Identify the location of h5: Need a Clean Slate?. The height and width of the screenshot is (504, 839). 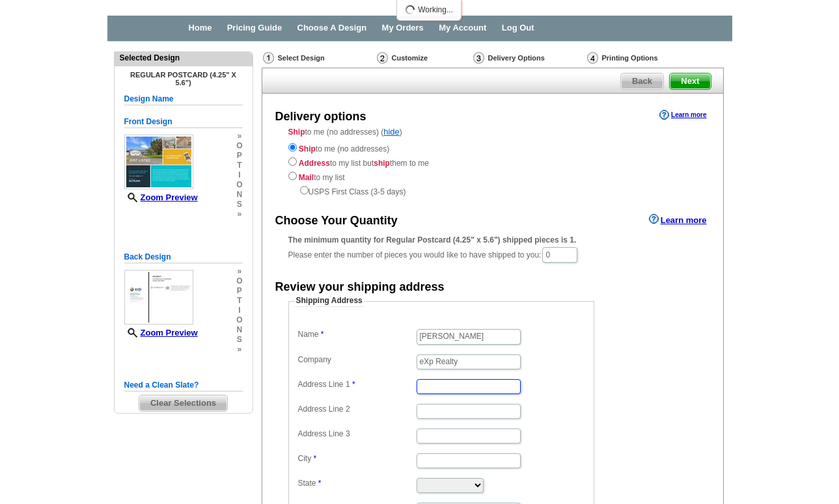
(184, 385).